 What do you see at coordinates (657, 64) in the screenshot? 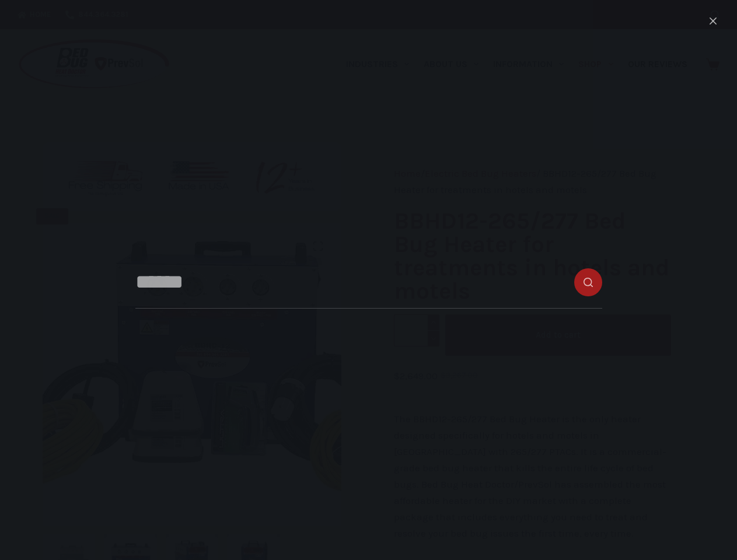
I see `a: Our Reviews` at bounding box center [657, 64].